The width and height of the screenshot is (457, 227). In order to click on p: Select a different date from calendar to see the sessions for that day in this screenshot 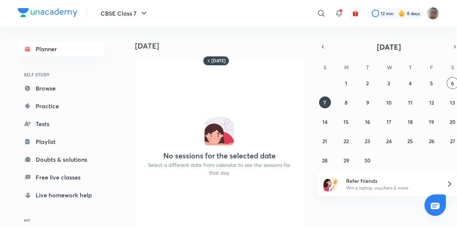, I will do `click(219, 169)`.